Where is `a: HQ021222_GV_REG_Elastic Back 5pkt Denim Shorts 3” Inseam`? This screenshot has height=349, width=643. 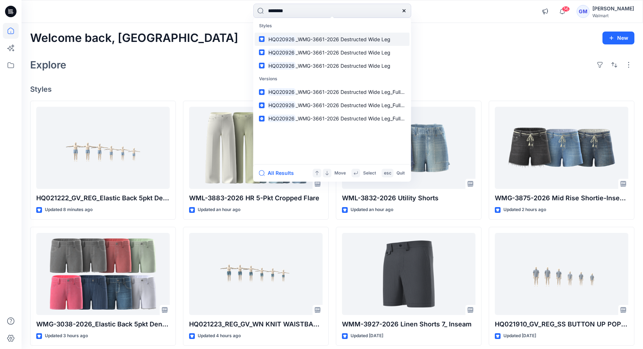
a: HQ021222_GV_REG_Elastic Back 5pkt Denim Shorts 3” Inseam is located at coordinates (103, 148).